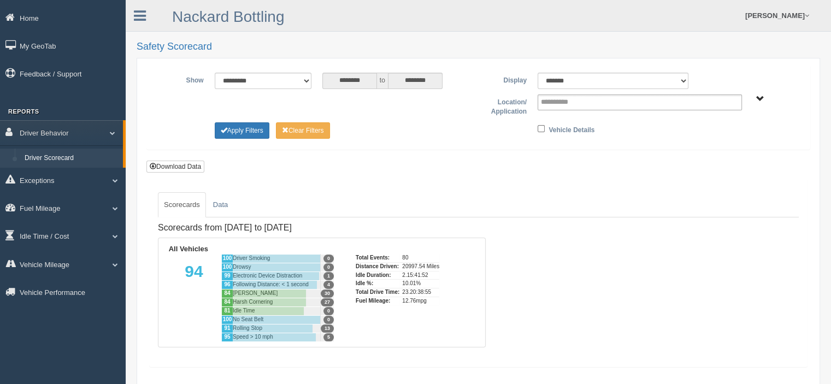 This screenshot has width=831, height=384. Describe the element at coordinates (571, 129) in the screenshot. I see `label: Vehicle Details` at that location.